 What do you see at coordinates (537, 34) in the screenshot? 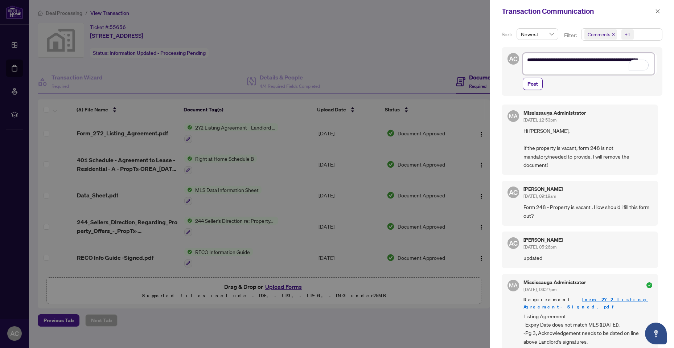
I see `span: Newest` at bounding box center [537, 34].